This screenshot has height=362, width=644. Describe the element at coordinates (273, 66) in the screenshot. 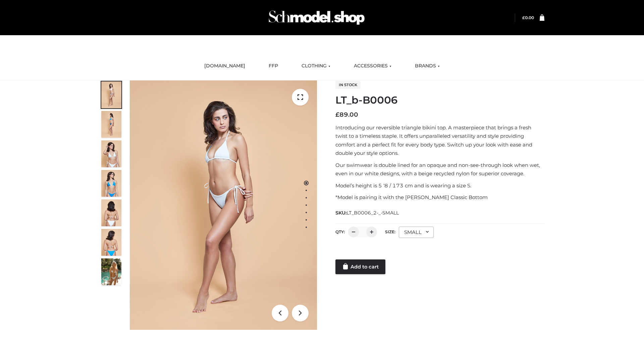

I see `a: FFP` at that location.